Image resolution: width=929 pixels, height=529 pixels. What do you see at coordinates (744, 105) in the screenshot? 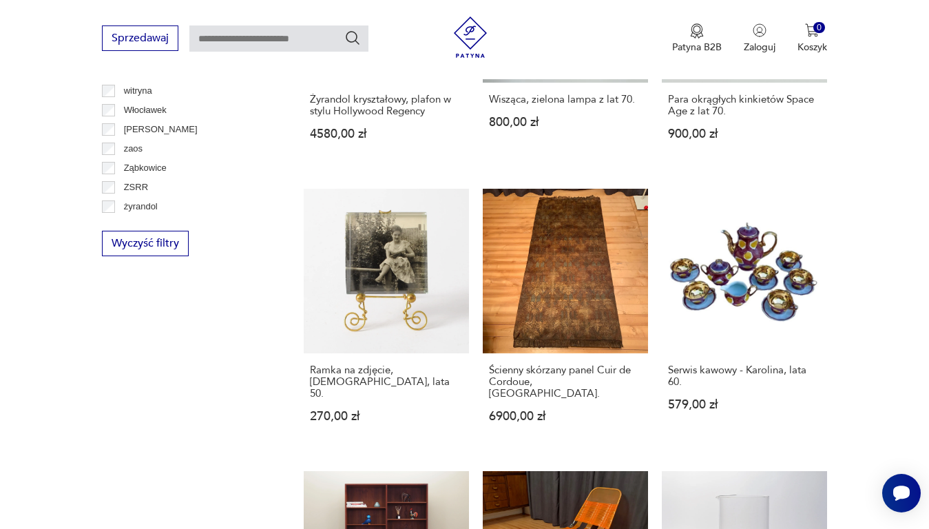
I see `h3: Para okrągłych kinkietów Space Age z lat 70.` at bounding box center [744, 105].